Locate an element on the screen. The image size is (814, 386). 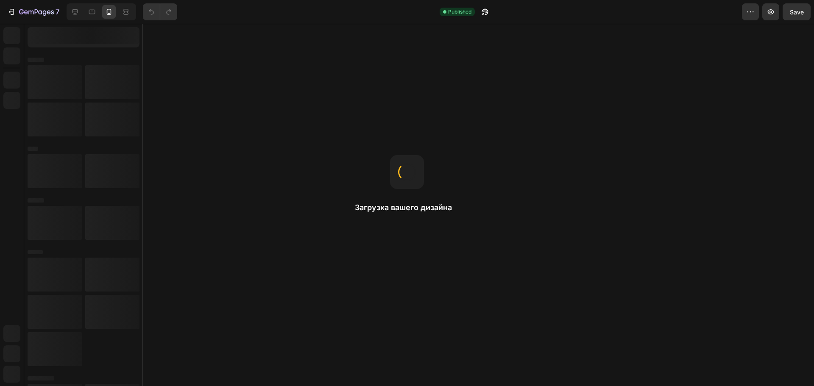
span: Save is located at coordinates (796, 12).